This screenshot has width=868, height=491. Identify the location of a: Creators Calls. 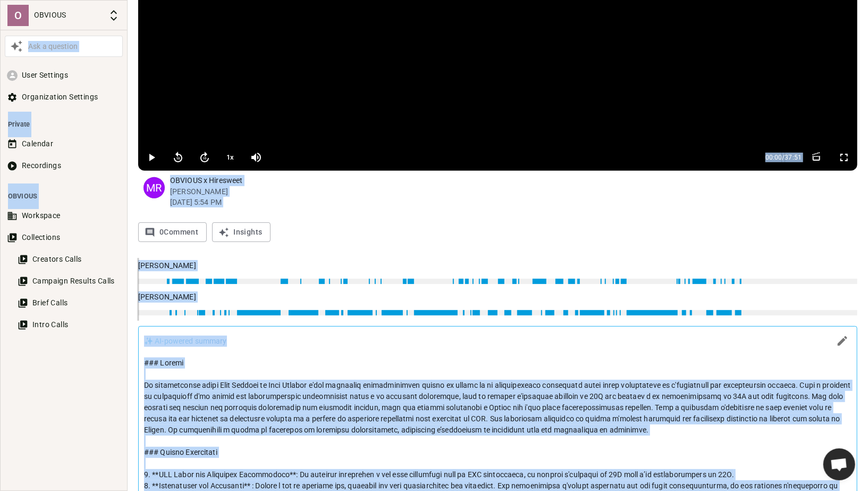
(69, 259).